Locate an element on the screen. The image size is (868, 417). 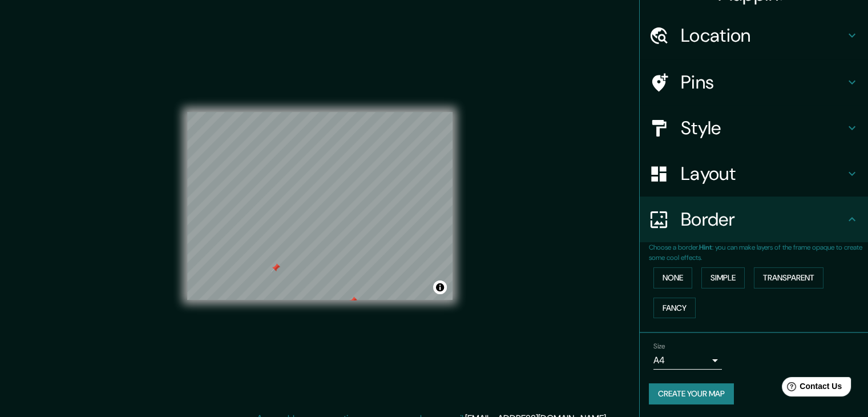
div: Pins is located at coordinates (754, 82).